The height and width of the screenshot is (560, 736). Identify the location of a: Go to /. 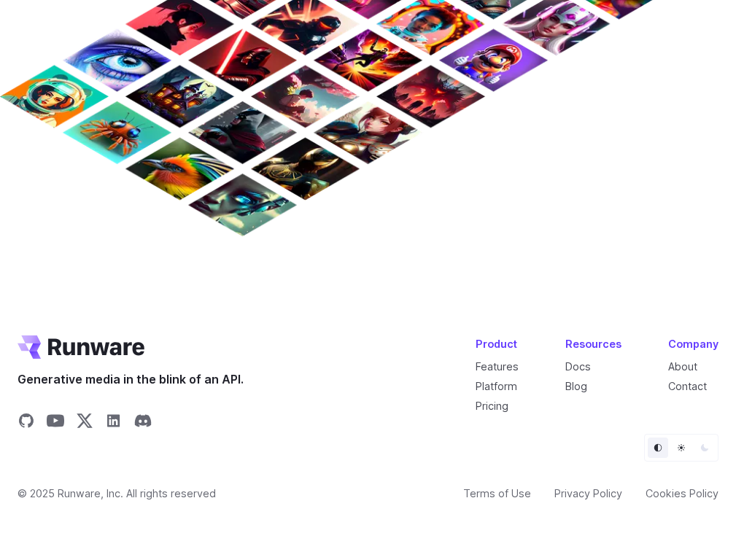
(81, 347).